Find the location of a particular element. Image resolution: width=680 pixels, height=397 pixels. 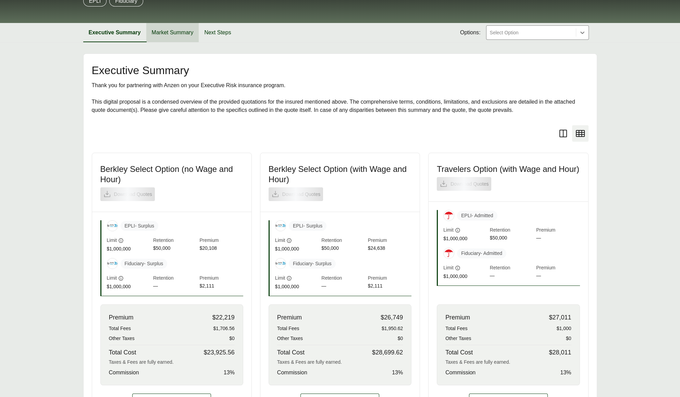

button: Market Summary is located at coordinates (173, 33).